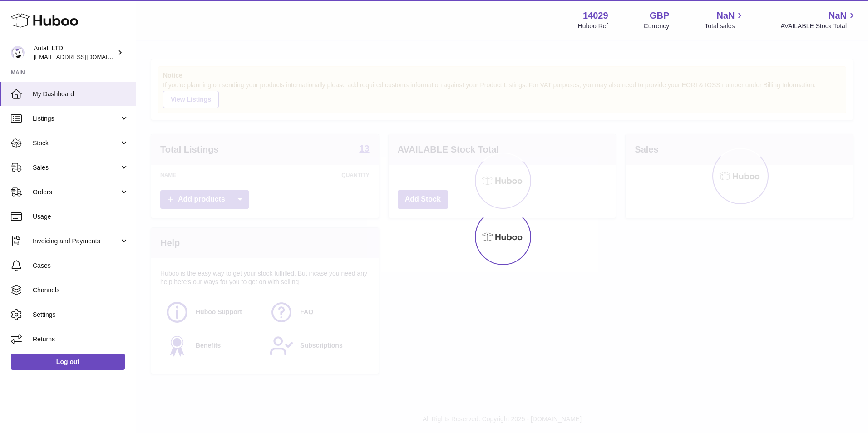  Describe the element at coordinates (656, 26) in the screenshot. I see `div: Currency` at that location.